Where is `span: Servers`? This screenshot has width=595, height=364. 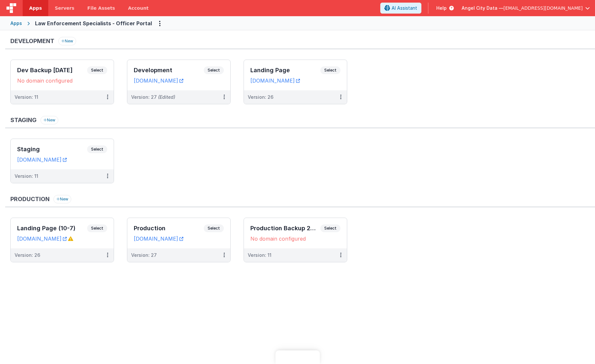 span: Servers is located at coordinates (65, 8).